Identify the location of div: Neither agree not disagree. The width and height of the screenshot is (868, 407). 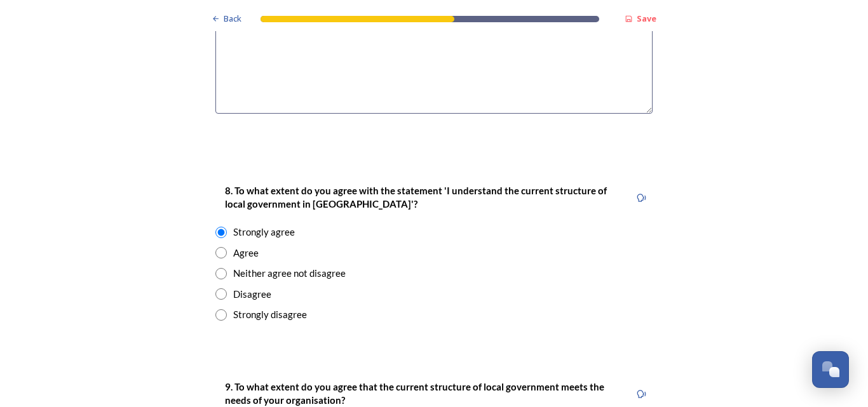
(289, 273).